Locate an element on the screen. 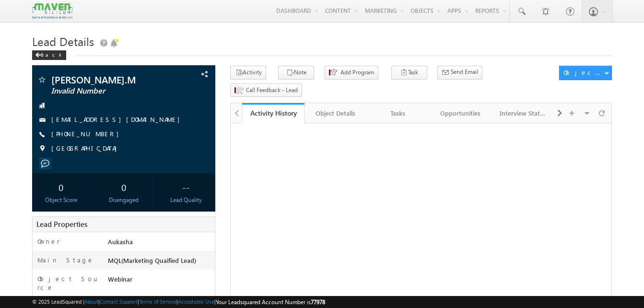 The height and width of the screenshot is (308, 644). a: Object Details is located at coordinates (336, 114).